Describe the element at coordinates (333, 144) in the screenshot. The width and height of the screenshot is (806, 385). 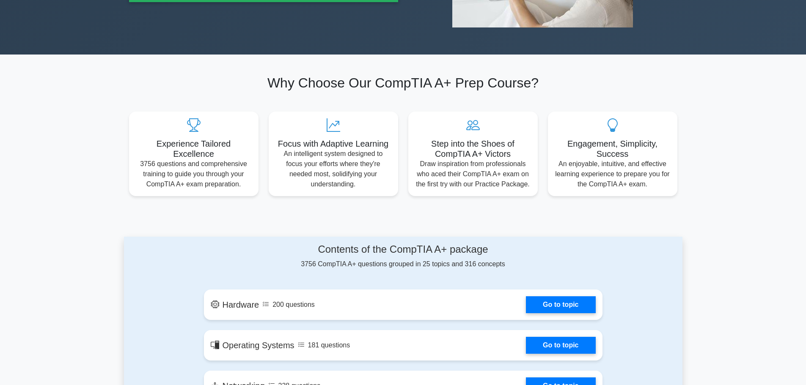
I see `h5: Focus with Adaptive Learning` at that location.